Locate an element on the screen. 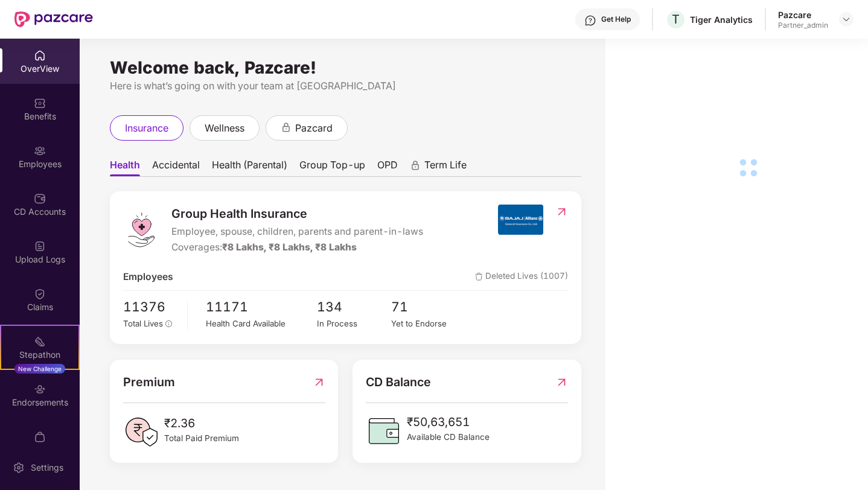 Image resolution: width=868 pixels, height=490 pixels. div: In Process is located at coordinates (353, 323).